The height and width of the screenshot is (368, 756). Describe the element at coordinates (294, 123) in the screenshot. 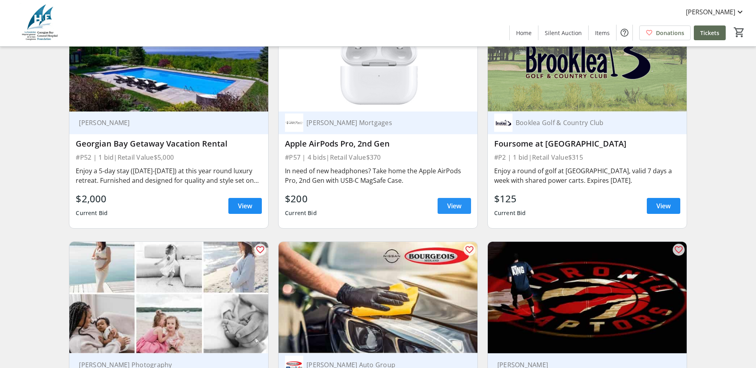

I see `img: Rachel Adams Mortgages` at that location.